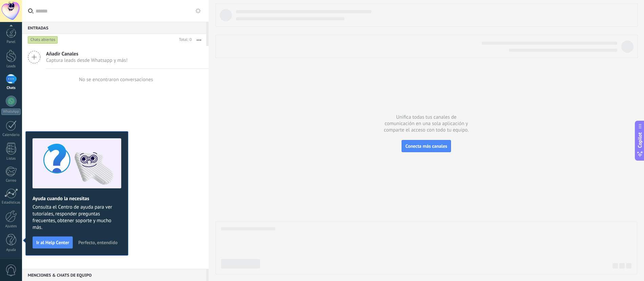 This screenshot has height=281, width=644. Describe the element at coordinates (98, 243) in the screenshot. I see `span: Perfecto, entendido` at that location.